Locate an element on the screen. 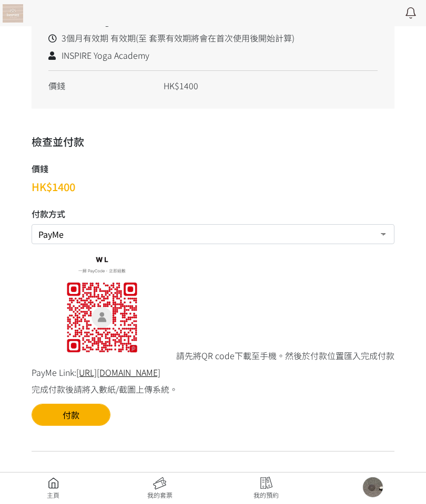  div: PayMe Link: is located at coordinates (213, 372).